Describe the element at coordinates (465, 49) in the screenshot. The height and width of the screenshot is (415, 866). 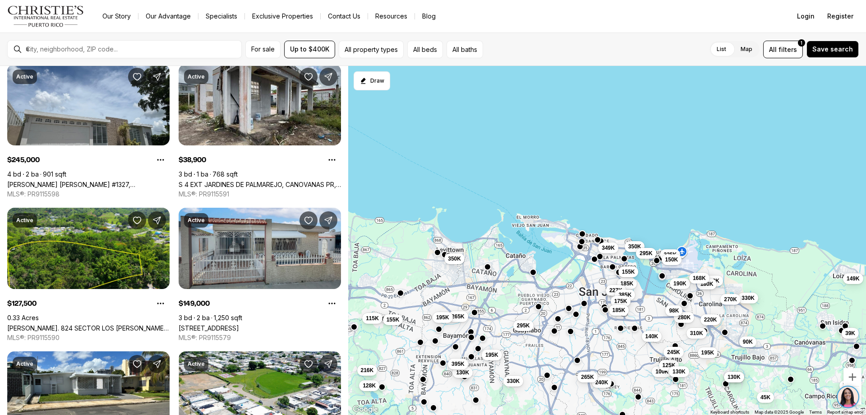
I see `button: All baths` at that location.